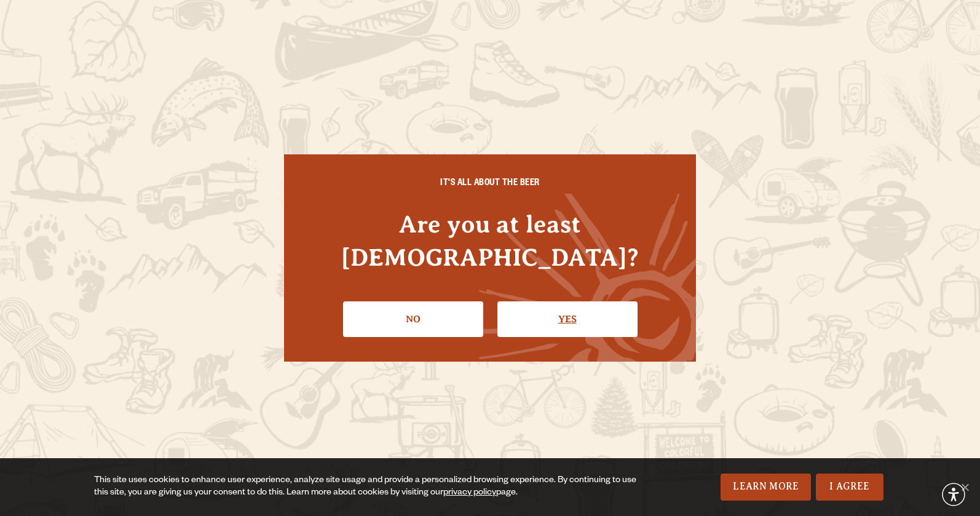 This screenshot has height=516, width=980. I want to click on a: Learn More, so click(765, 487).